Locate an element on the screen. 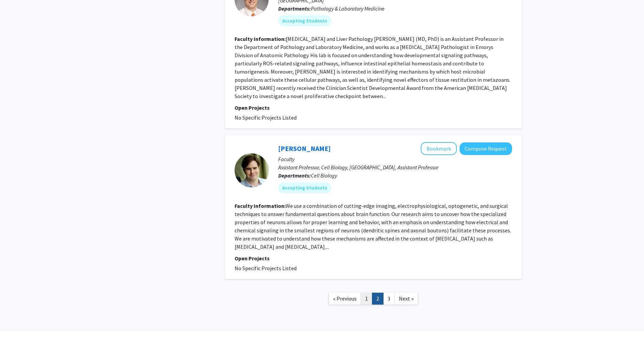  fg-read-more: We use a combination of cutting-edge imaging, electrophysiological, optogenetic, and surgical tec... is located at coordinates (373, 226).